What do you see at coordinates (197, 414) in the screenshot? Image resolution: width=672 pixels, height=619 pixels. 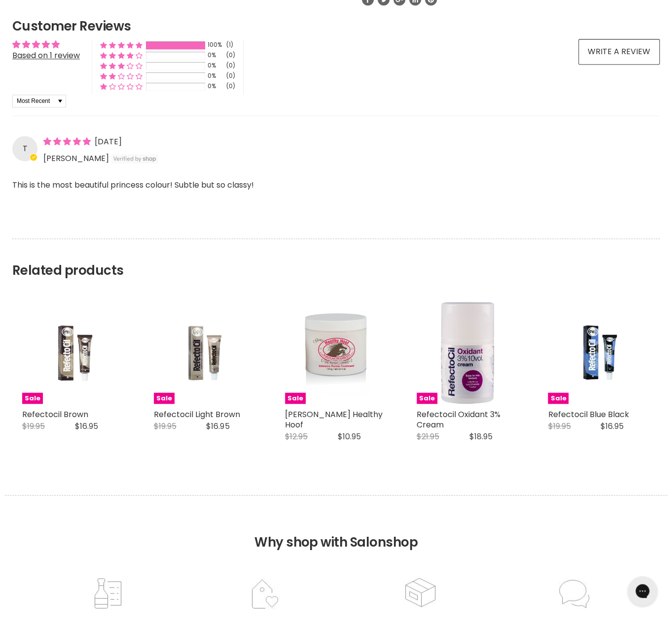 I see `a: Refectocil Light Brown` at bounding box center [197, 414].